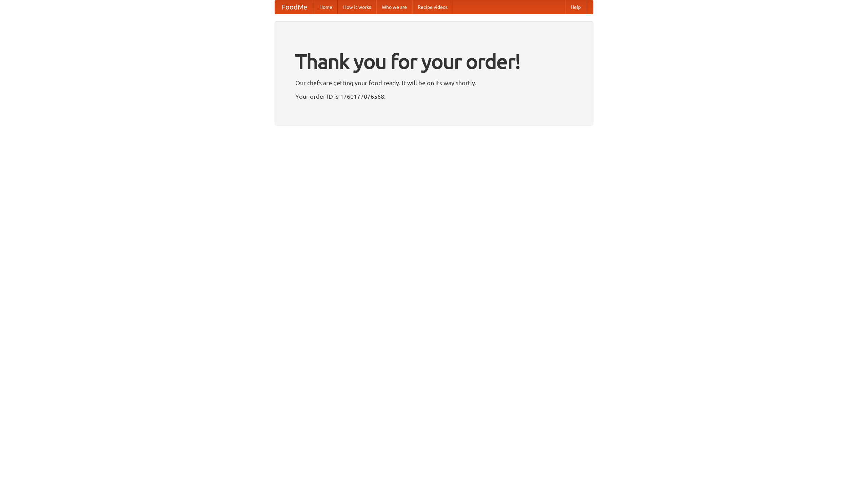 This screenshot has width=868, height=480. I want to click on p: Your order ID is 1760177076568., so click(434, 96).